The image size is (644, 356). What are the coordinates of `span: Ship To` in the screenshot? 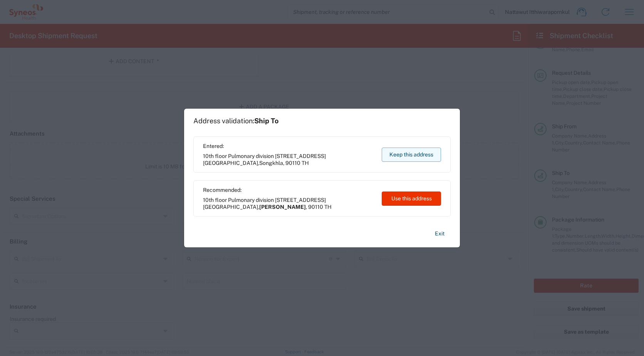 It's located at (266, 121).